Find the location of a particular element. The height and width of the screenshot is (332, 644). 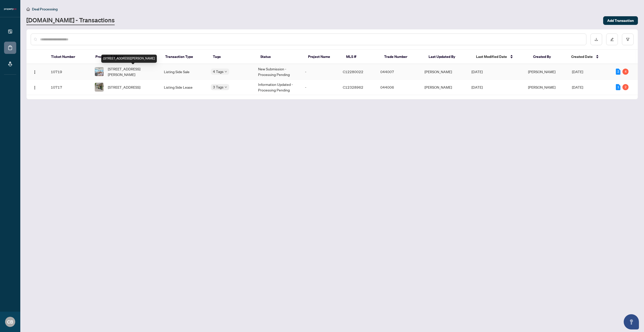

span: CB is located at coordinates (10, 321).